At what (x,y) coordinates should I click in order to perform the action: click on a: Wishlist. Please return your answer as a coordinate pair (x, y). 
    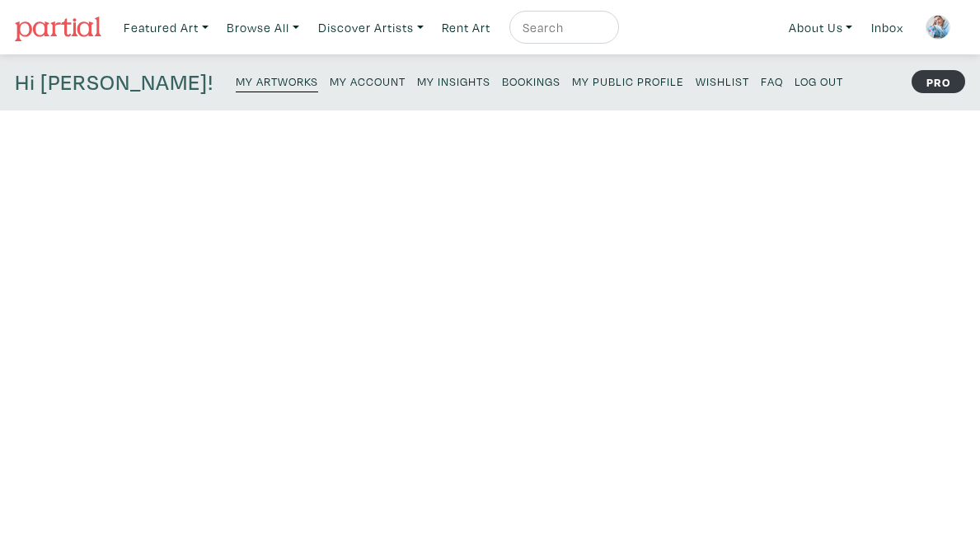
    Looking at the image, I should click on (722, 80).